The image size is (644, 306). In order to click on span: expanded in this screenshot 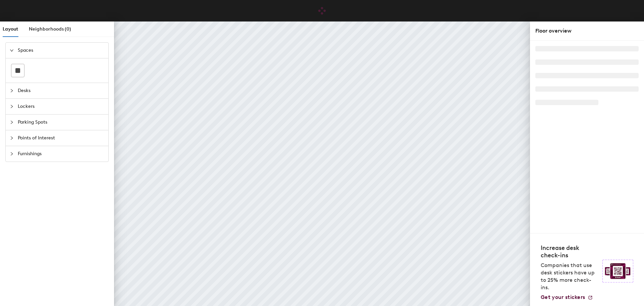, I will do `click(12, 50)`.